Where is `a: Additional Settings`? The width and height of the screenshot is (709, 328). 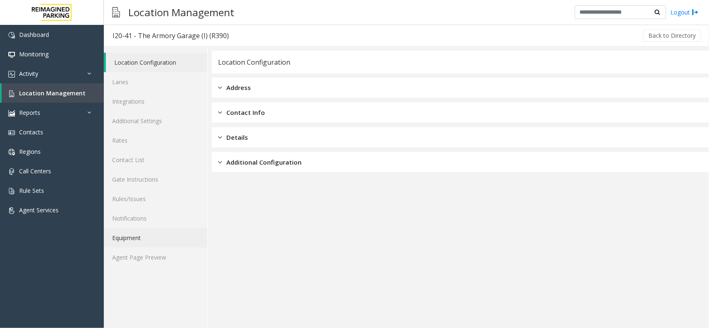
a: Additional Settings is located at coordinates (155, 121).